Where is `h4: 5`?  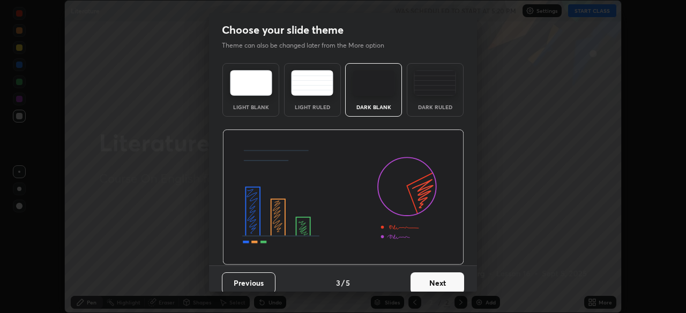 h4: 5 is located at coordinates (348, 283).